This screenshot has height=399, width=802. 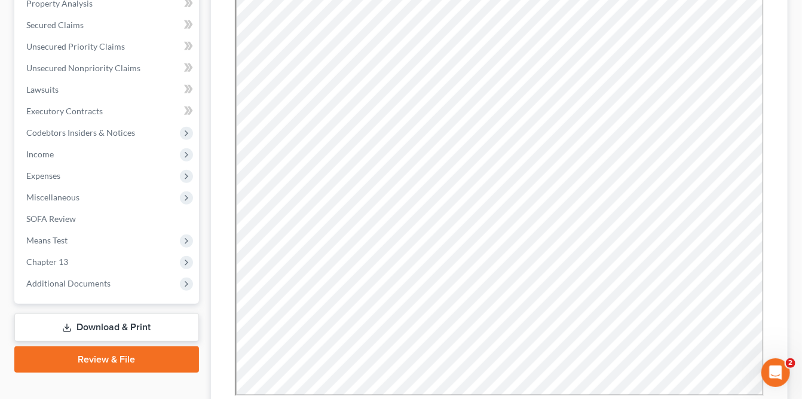 What do you see at coordinates (43, 175) in the screenshot?
I see `span: Expenses` at bounding box center [43, 175].